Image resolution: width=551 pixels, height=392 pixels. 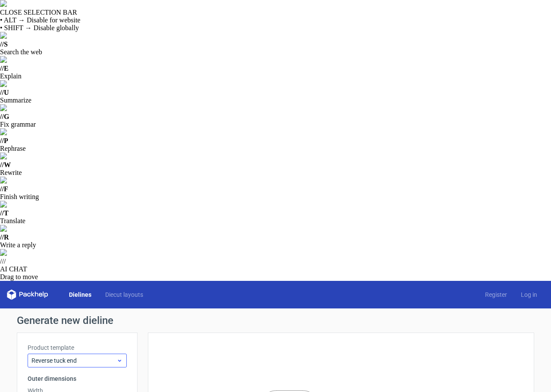 What do you see at coordinates (496, 294) in the screenshot?
I see `a: Register` at bounding box center [496, 294].